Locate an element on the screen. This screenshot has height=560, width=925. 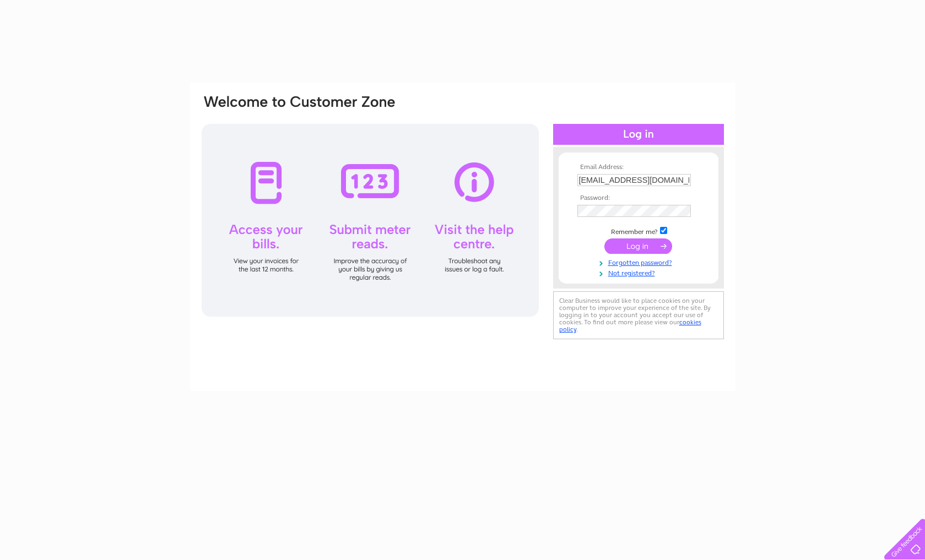
a: cookies policy is located at coordinates (630, 325).